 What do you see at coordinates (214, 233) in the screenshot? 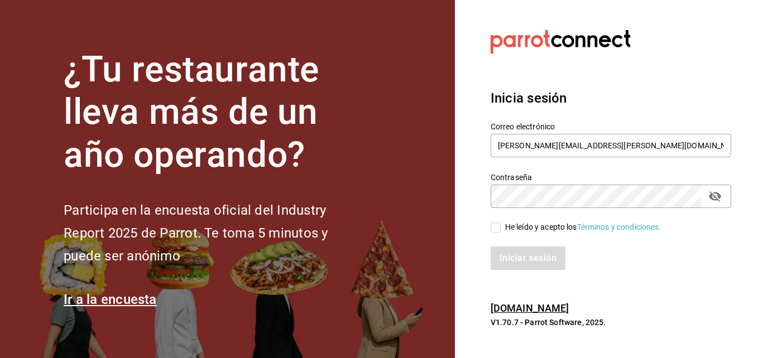
I see `h2: Participa en la encuesta oficial del Industry Report 2025 de Parrot. Te toma 5 minutos y puede se...` at bounding box center [214, 233].